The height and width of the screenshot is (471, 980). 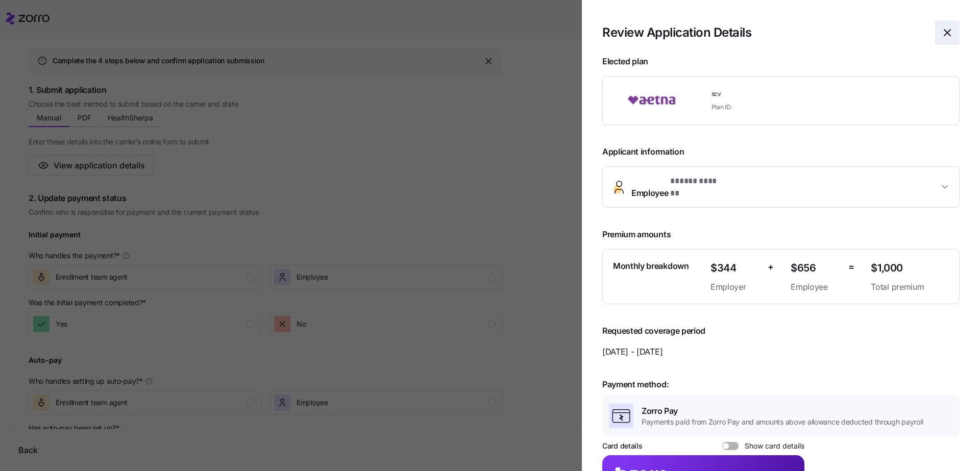 What do you see at coordinates (764, 32) in the screenshot?
I see `h1: Review Application Details` at bounding box center [764, 32].